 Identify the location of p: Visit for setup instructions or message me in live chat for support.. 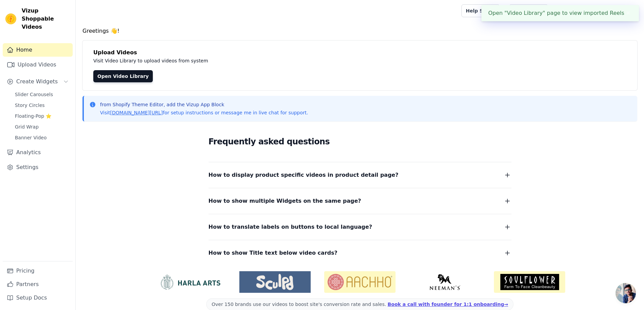
(204, 113).